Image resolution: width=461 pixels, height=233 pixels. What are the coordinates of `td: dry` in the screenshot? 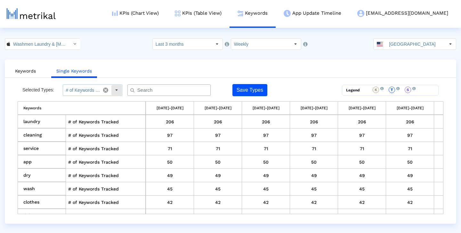 It's located at (42, 176).